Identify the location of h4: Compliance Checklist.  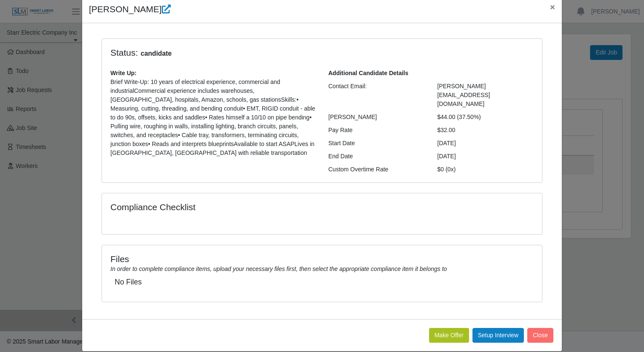
(249, 207).